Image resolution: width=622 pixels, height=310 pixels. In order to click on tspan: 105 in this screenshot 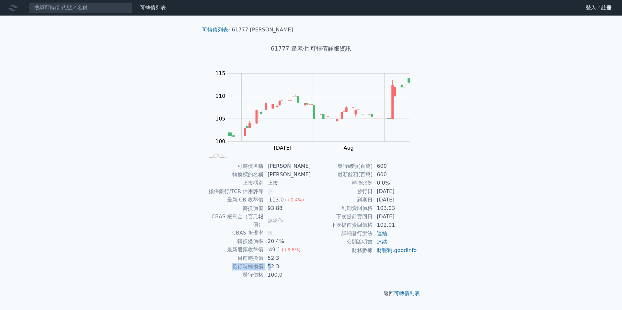, I will do `click(220, 118)`.